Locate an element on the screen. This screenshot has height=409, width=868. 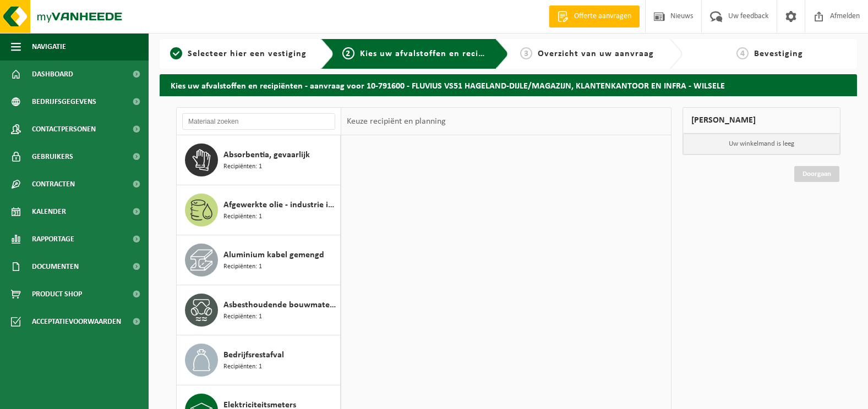
span: Contracten is located at coordinates (53, 184).